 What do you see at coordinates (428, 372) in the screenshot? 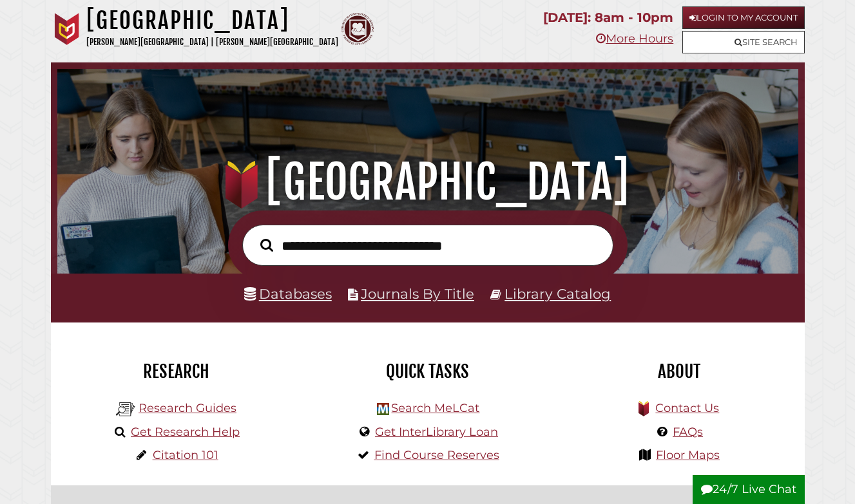
I see `h2: Quick Tasks` at bounding box center [428, 372].